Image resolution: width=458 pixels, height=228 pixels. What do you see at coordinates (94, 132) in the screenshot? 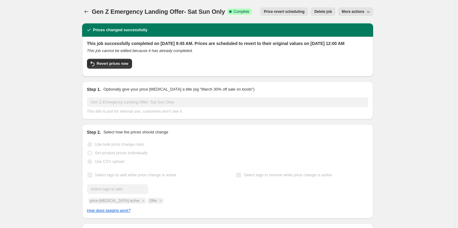
I see `h2: Step 2.` at bounding box center [94, 132].